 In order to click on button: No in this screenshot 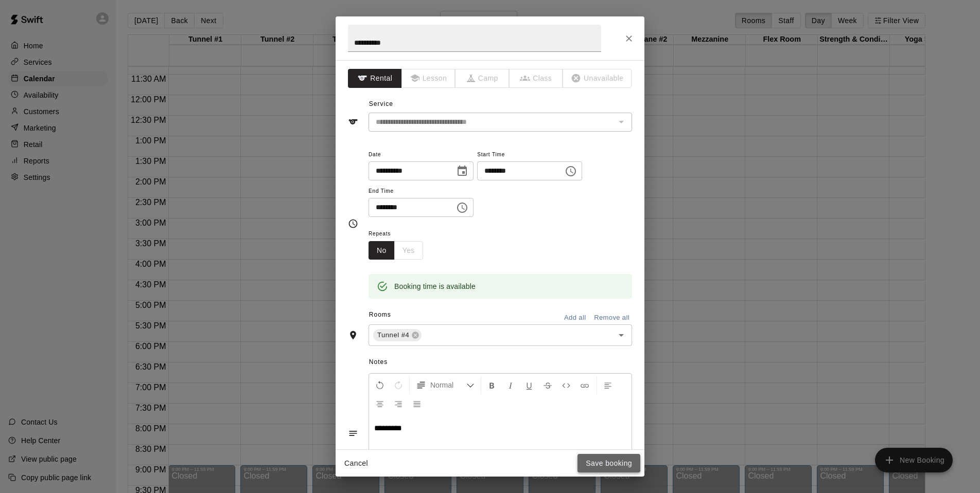, I will do `click(382, 251)`.